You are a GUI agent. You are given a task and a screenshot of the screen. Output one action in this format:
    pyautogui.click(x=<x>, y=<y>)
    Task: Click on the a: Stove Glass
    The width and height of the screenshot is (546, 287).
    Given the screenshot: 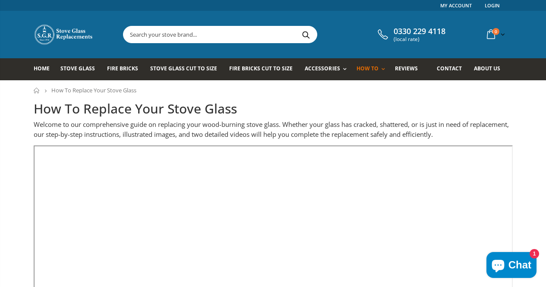 What is the action you would take?
    pyautogui.click(x=81, y=69)
    